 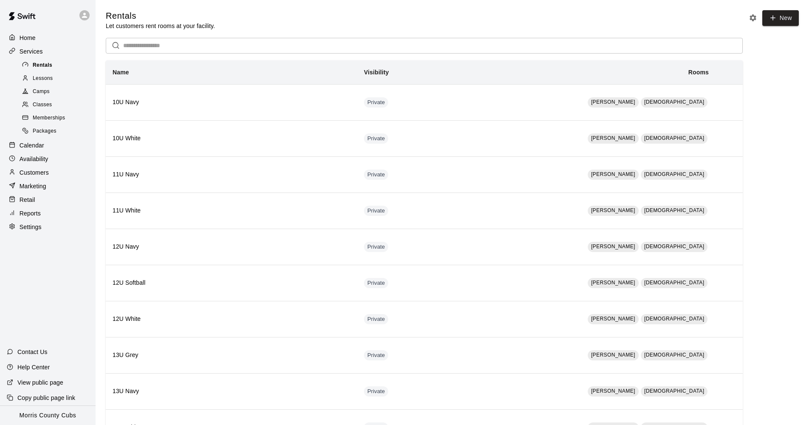 I want to click on div: Rentals, so click(x=56, y=65).